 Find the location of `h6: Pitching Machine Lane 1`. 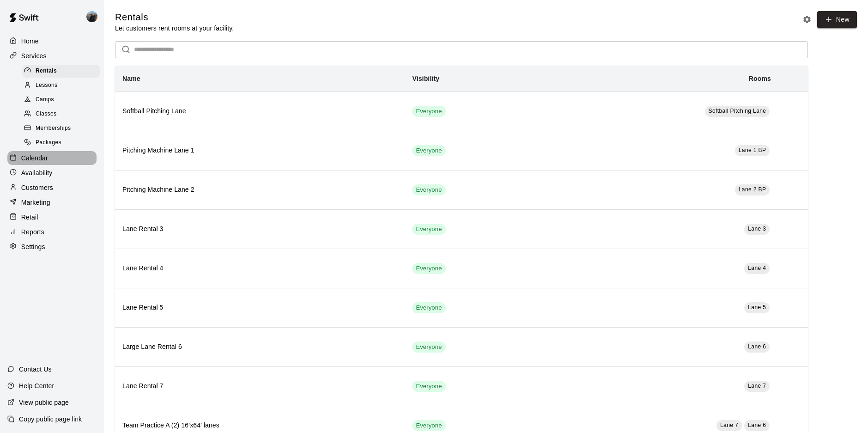

h6: Pitching Machine Lane 1 is located at coordinates (260, 151).